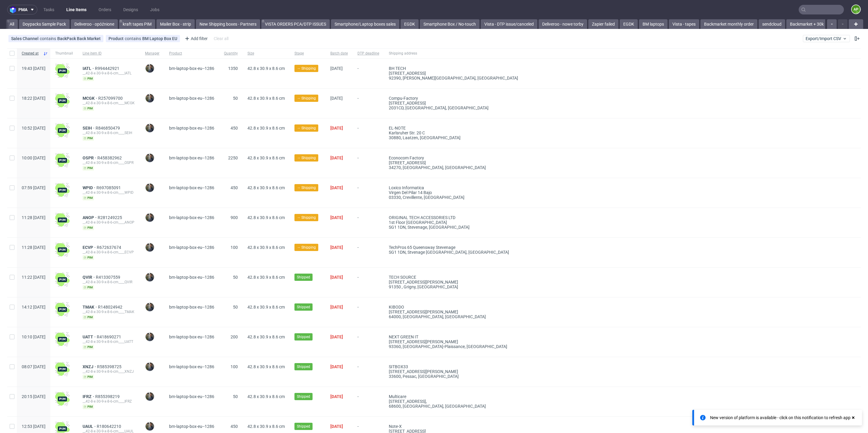  I want to click on a: TMAK, so click(90, 307).